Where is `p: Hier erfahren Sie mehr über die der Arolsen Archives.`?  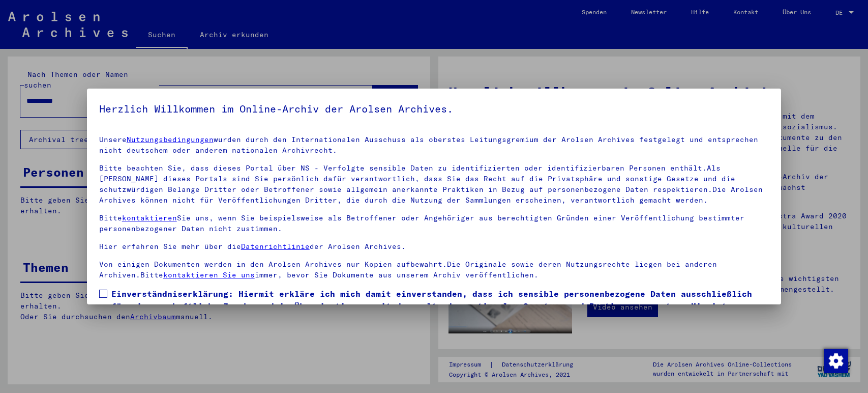
p: Hier erfahren Sie mehr über die der Arolsen Archives. is located at coordinates (434, 246).